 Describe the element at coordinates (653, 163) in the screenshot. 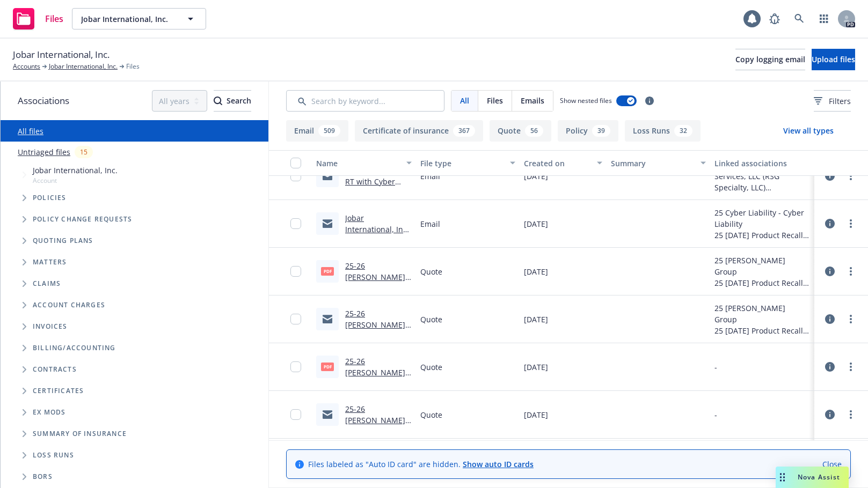

I see `div: Summary` at that location.